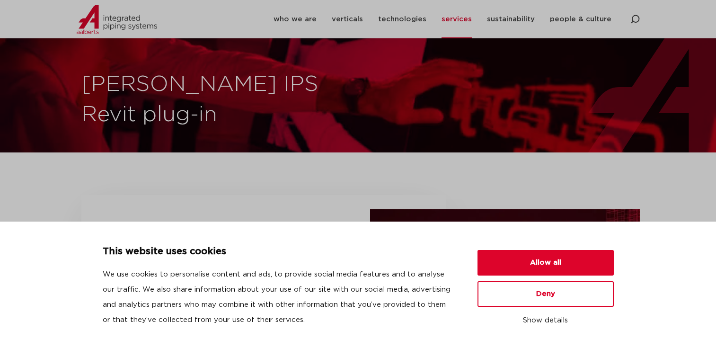 The height and width of the screenshot is (357, 716). What do you see at coordinates (279, 252) in the screenshot?
I see `p: This website uses cookies` at bounding box center [279, 252].